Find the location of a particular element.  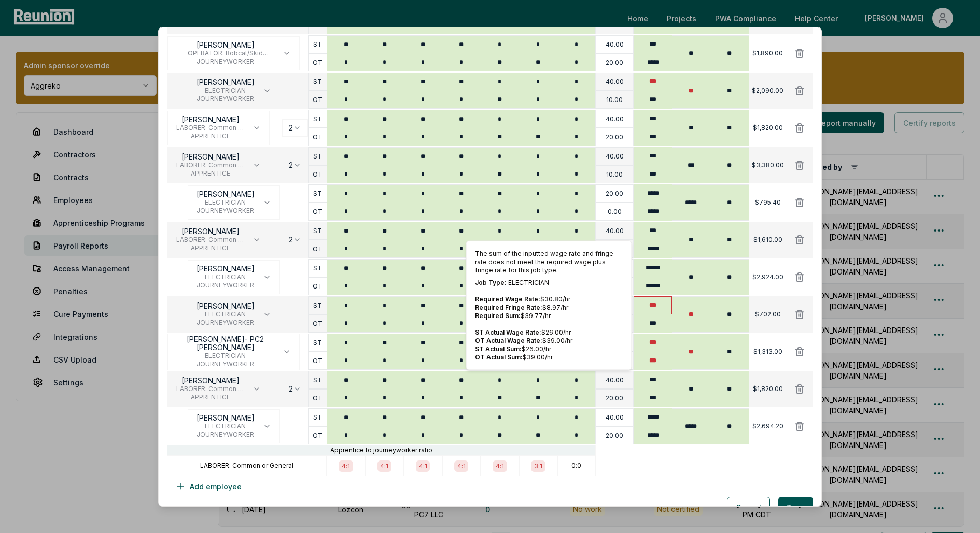

p: 3:1 is located at coordinates (538, 466).